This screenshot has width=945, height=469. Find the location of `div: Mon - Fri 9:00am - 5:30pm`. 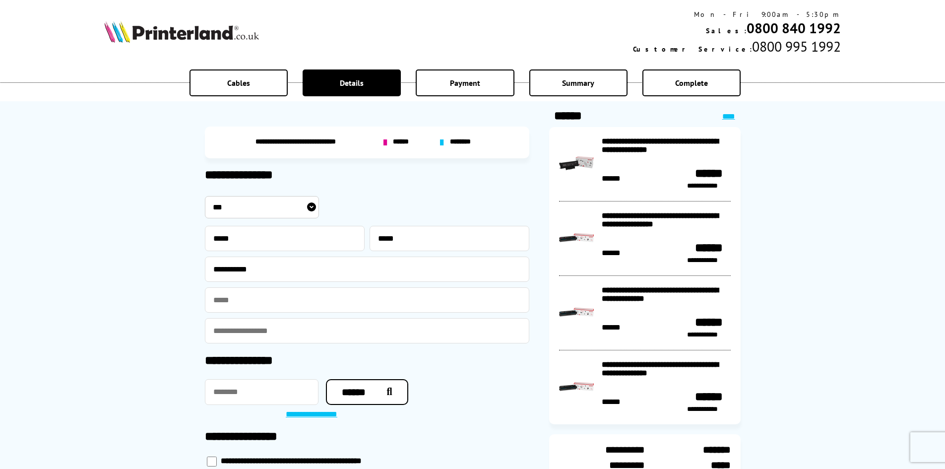

div: Mon - Fri 9:00am - 5:30pm is located at coordinates (737, 14).